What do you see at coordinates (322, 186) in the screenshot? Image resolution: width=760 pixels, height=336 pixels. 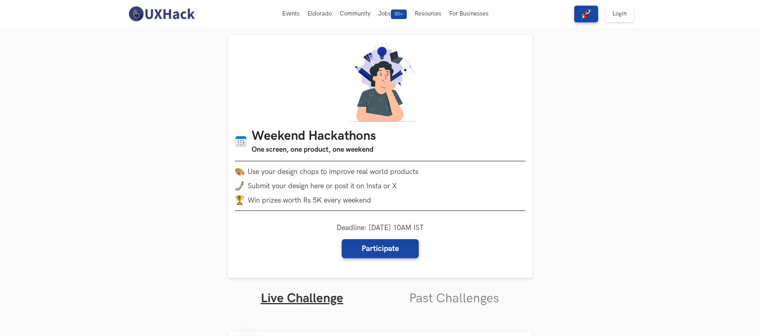 I see `span: Submit your design here or post it on Insta or X` at bounding box center [322, 186].